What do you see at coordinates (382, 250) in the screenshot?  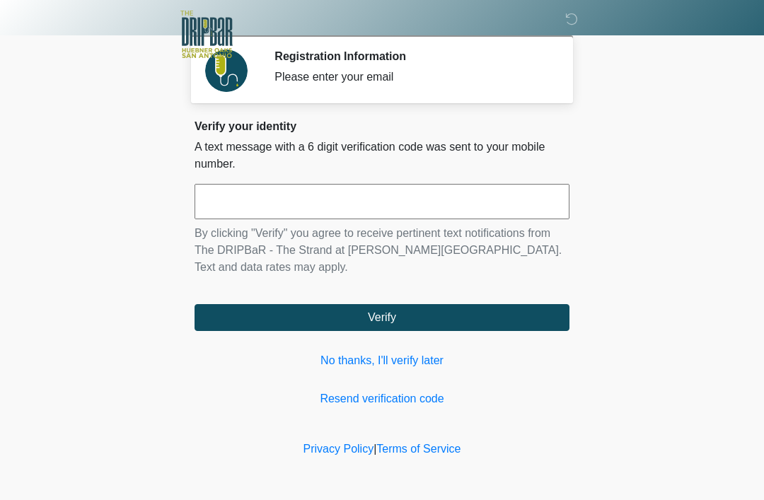 I see `p: By clicking "Verify" you agree to receive pertinent text notifications from The DRIPBaR - The Str...` at bounding box center [382, 250].